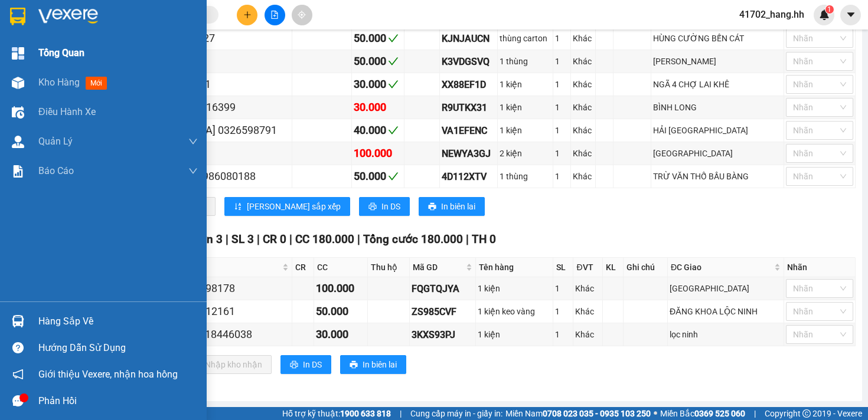 The image size is (868, 420). What do you see at coordinates (702, 413) in the screenshot?
I see `span: Miền Bắc` at bounding box center [702, 413].